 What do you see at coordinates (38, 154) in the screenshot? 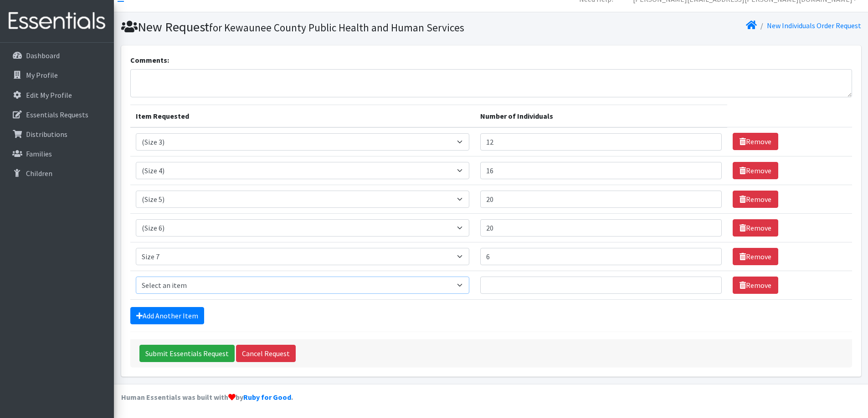
I see `p: Families` at bounding box center [38, 154].